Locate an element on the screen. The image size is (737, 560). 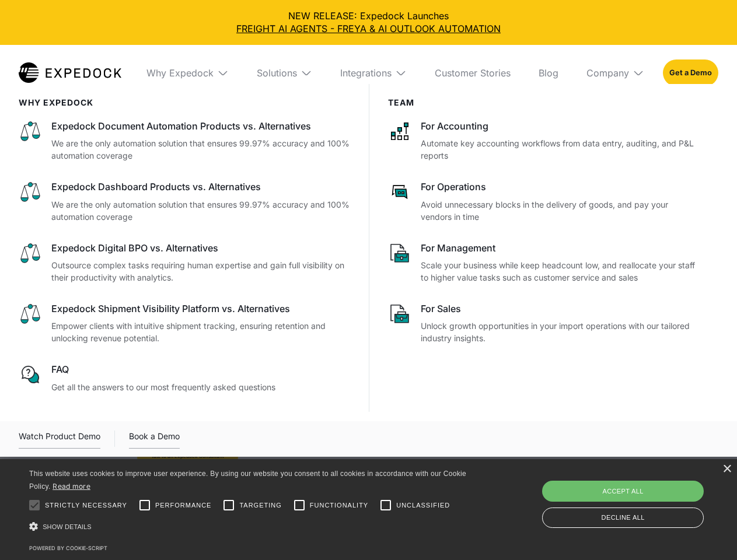
span: Strictly necessary is located at coordinates (85, 505).